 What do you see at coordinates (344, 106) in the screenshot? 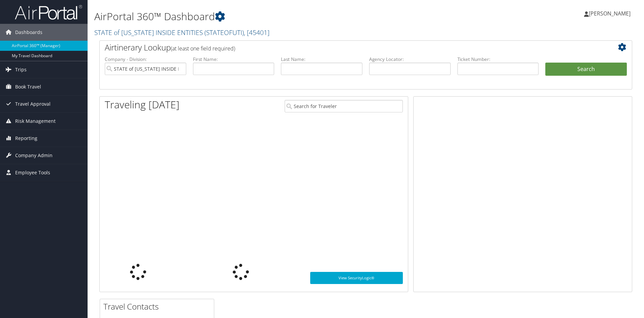
I see `input: Search for Traveler` at bounding box center [344, 106].